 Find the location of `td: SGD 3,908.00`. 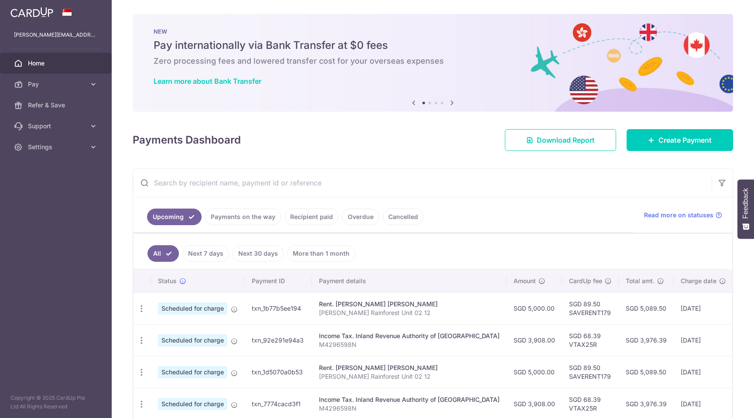

td: SGD 3,908.00 is located at coordinates (534, 340).